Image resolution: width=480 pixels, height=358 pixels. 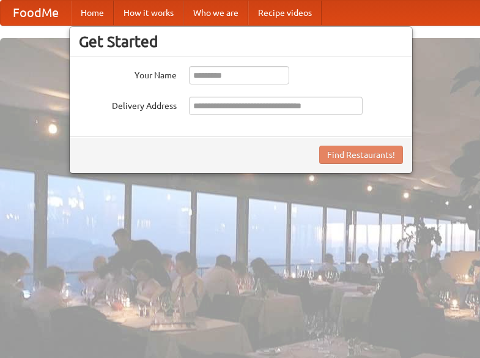 What do you see at coordinates (35, 13) in the screenshot?
I see `a: FoodMe` at bounding box center [35, 13].